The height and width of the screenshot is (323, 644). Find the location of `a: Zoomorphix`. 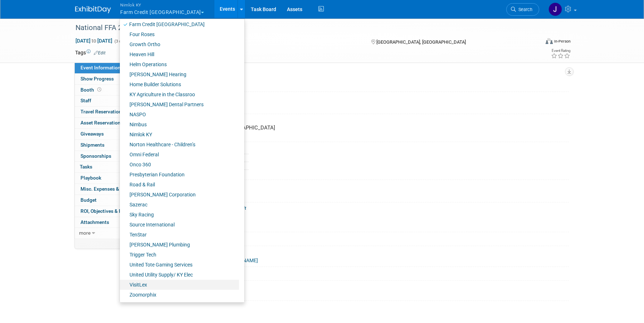

a: Zoomorphix is located at coordinates (179, 295).